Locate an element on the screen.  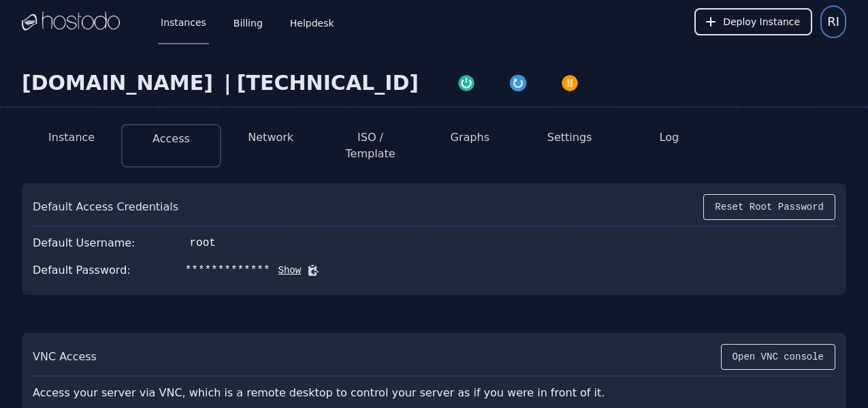
button: Log is located at coordinates (669, 137).